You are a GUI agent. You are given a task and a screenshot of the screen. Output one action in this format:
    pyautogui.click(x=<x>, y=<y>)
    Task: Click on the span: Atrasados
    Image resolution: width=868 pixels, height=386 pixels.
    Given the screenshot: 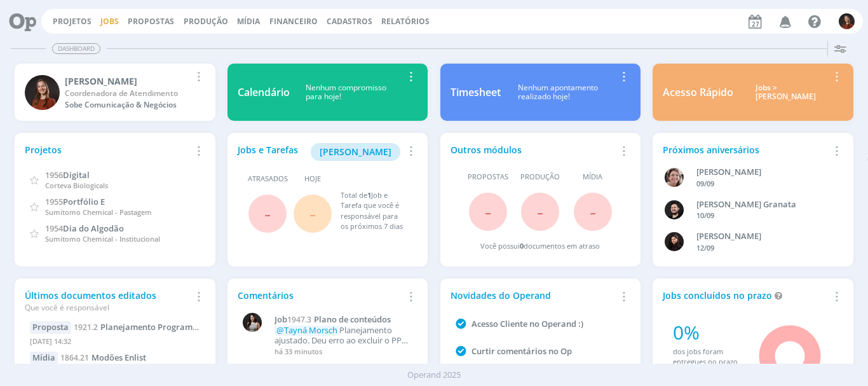 What is the action you would take?
    pyautogui.click(x=267, y=179)
    